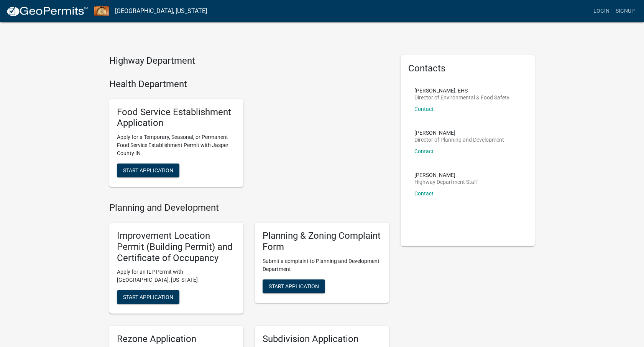  What do you see at coordinates (176, 247) in the screenshot?
I see `h5: Improvement Location Permit (Building Permit) and Certificate of Occupancy` at bounding box center [176, 247].